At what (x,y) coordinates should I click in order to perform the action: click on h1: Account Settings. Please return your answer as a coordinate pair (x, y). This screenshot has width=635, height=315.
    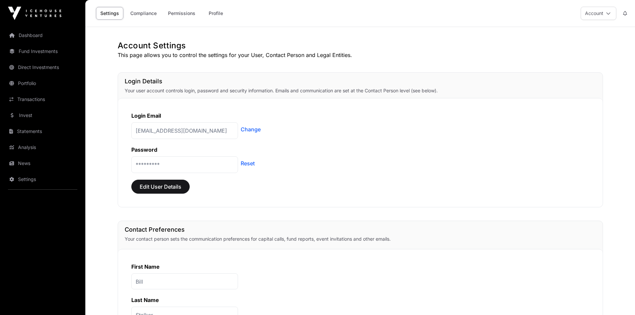
    Looking at the image, I should click on (360, 46).